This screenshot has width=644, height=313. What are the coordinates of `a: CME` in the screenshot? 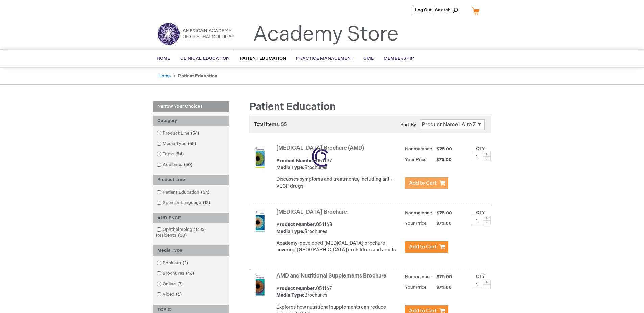 It's located at (368, 58).